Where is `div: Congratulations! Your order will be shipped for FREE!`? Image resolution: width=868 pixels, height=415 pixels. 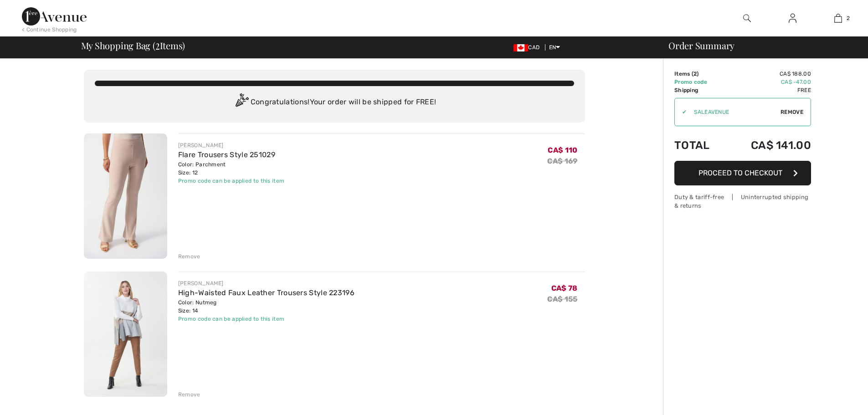
div: Congratulations! Your order will be shipped for FREE! is located at coordinates (334, 103).